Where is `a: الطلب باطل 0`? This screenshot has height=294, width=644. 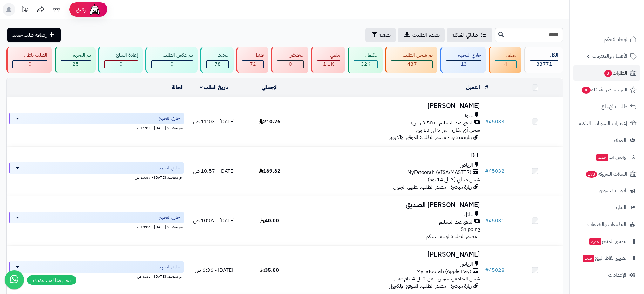
a: الطلب باطل 0 is located at coordinates (29, 60).